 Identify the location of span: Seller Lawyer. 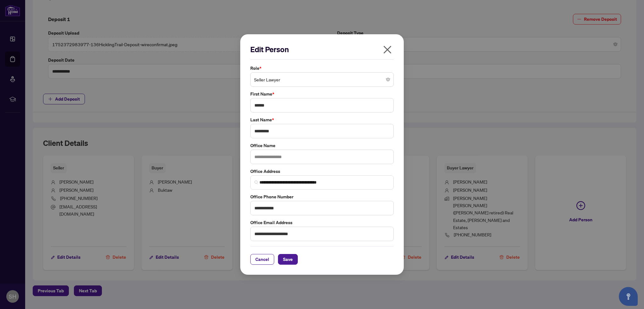
(322, 80).